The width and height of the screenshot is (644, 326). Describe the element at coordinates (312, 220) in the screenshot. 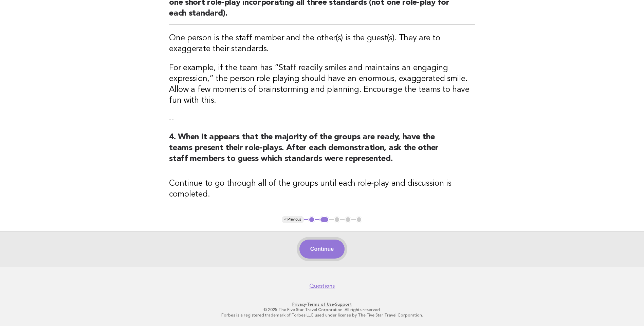

I see `button: 1` at that location.